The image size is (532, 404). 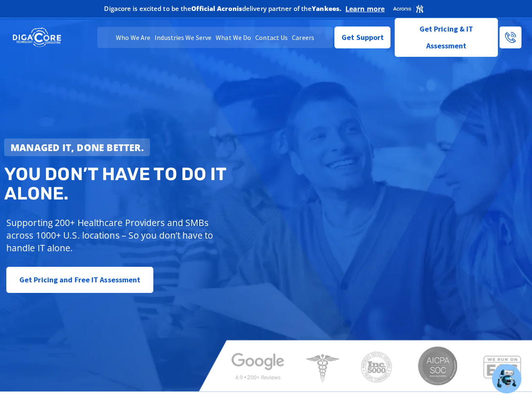 I want to click on a: Who We Are, so click(x=133, y=37).